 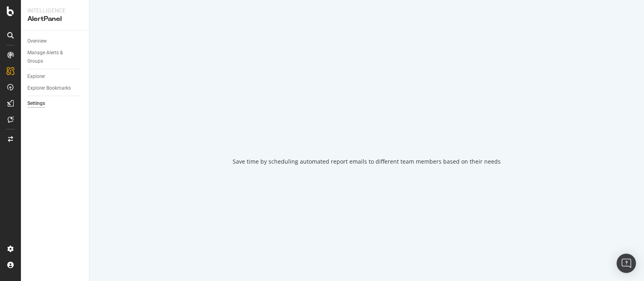 I want to click on div: Explorer, so click(x=36, y=77).